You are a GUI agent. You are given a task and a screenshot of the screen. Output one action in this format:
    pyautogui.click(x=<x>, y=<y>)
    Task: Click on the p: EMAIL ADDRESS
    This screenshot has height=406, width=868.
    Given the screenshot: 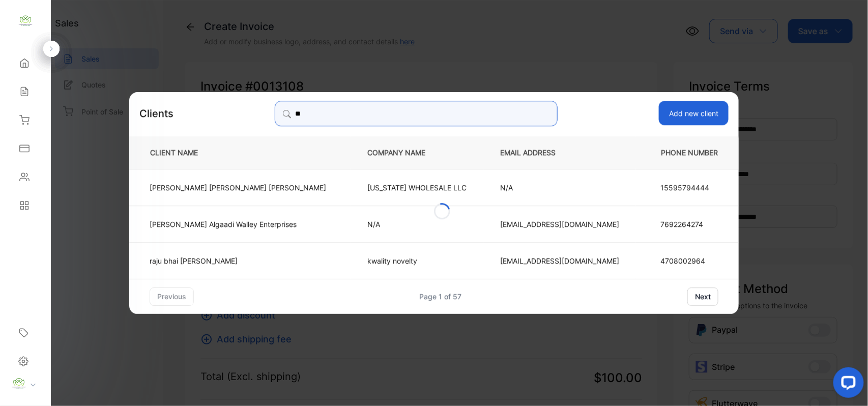 What is the action you would take?
    pyautogui.click(x=560, y=152)
    